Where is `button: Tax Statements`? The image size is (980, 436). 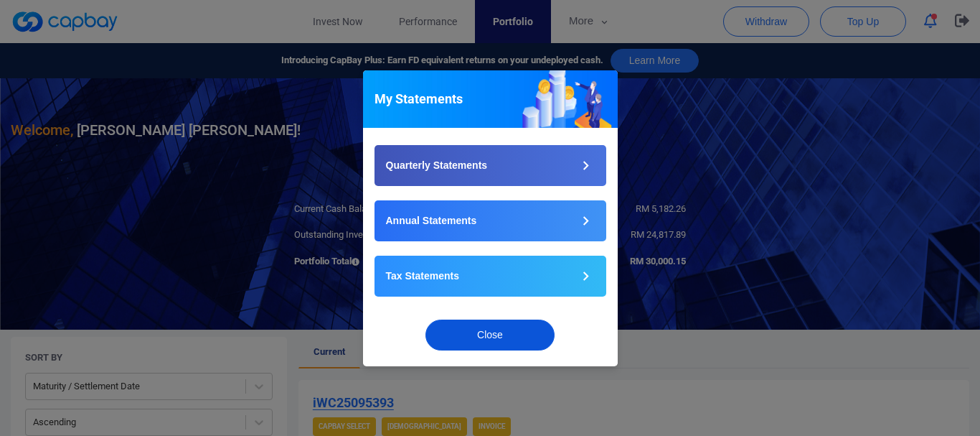 button: Tax Statements is located at coordinates (490, 275).